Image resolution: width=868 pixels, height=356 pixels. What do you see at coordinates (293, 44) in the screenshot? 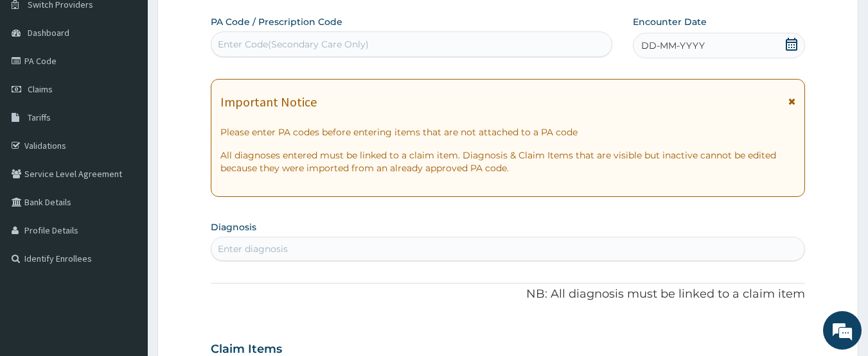
I see `div: Enter Code(Secondary Care Only)` at bounding box center [293, 44].